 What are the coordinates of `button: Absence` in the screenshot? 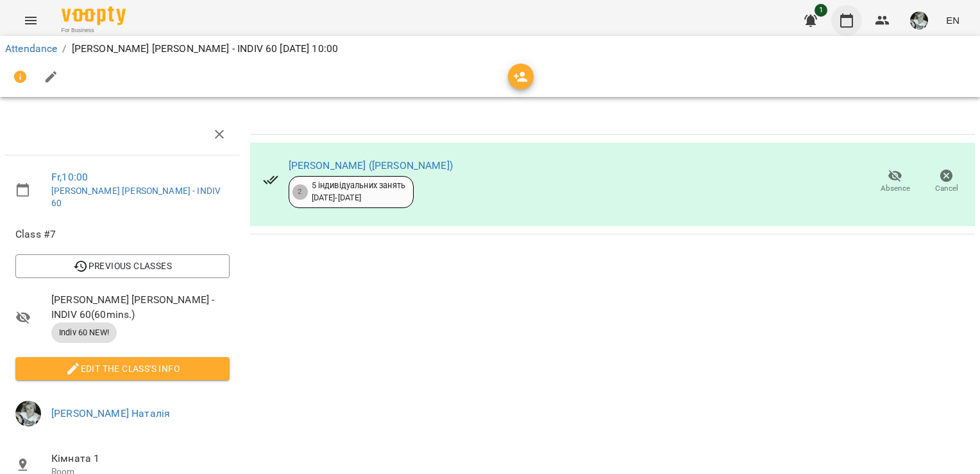 It's located at (895, 182).